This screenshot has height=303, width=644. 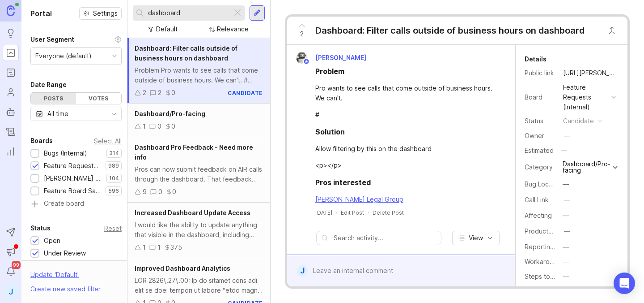 What do you see at coordinates (100, 14) in the screenshot?
I see `button: Settings` at bounding box center [100, 14].